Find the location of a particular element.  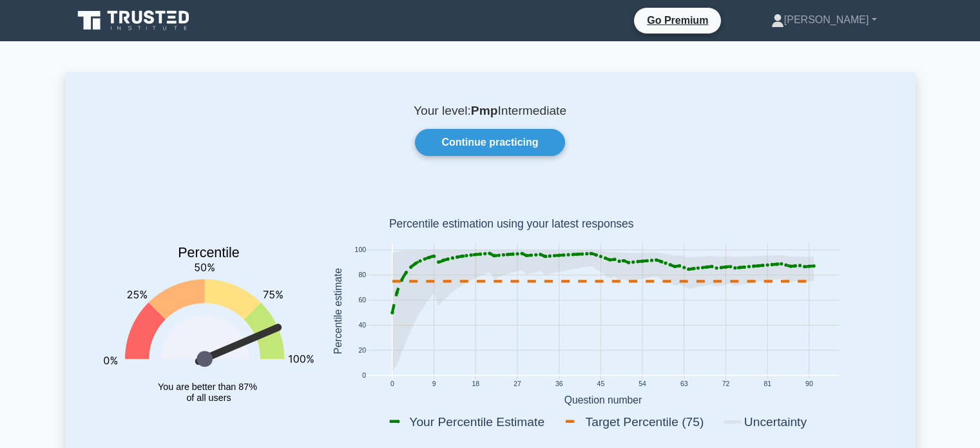

tspan: You are better than 87% is located at coordinates (207, 387).